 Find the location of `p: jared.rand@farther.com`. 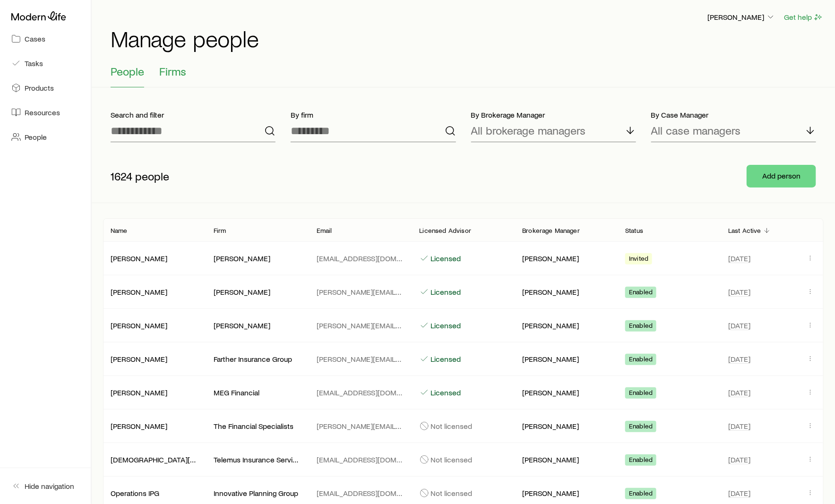

p: jared.rand@farther.com is located at coordinates (361, 359).